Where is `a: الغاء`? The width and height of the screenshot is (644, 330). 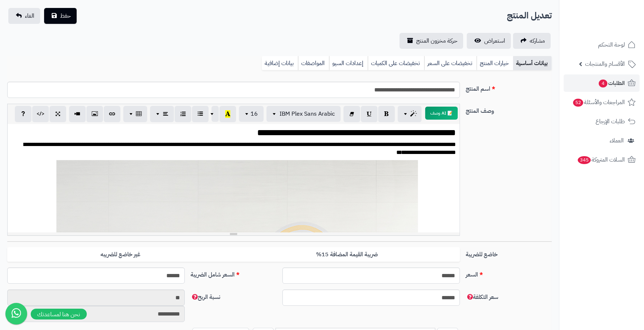
a: الغاء is located at coordinates (24, 16).